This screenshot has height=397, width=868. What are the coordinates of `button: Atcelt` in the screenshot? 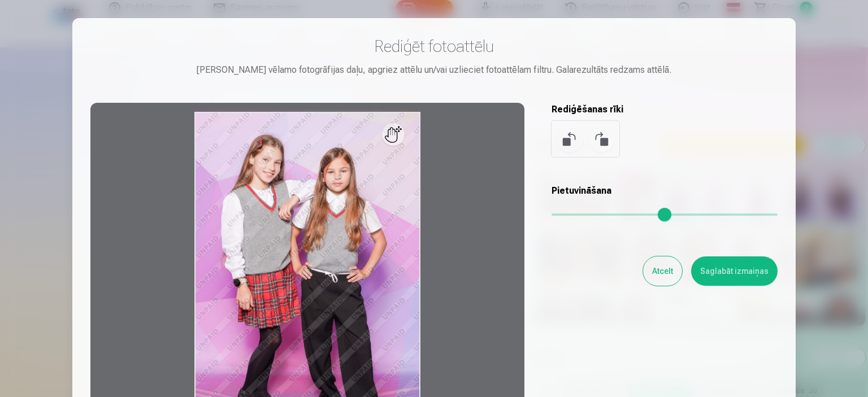 It's located at (662, 271).